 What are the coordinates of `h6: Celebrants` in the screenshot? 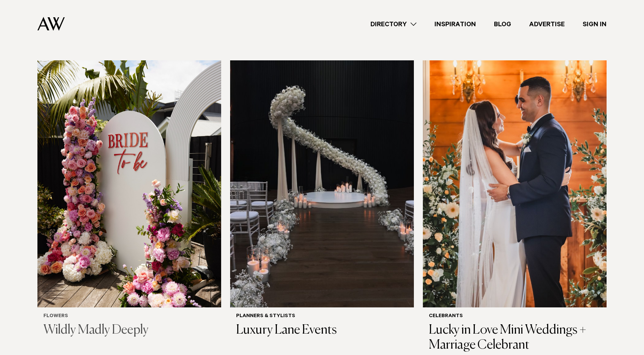 It's located at (514, 316).